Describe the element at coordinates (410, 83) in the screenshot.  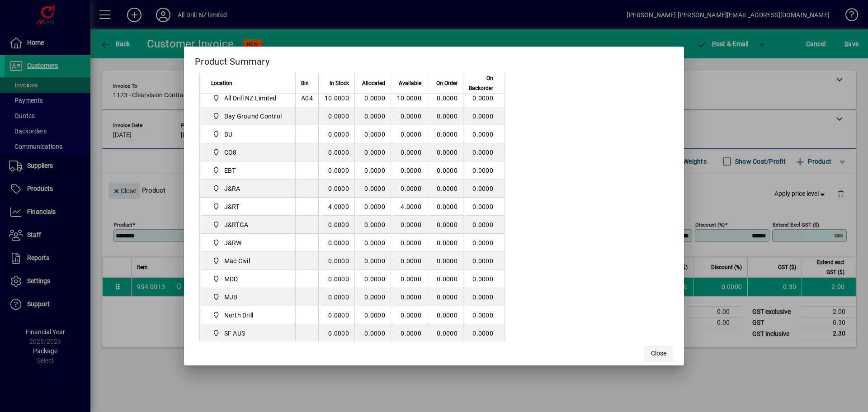
I see `span: Available` at that location.